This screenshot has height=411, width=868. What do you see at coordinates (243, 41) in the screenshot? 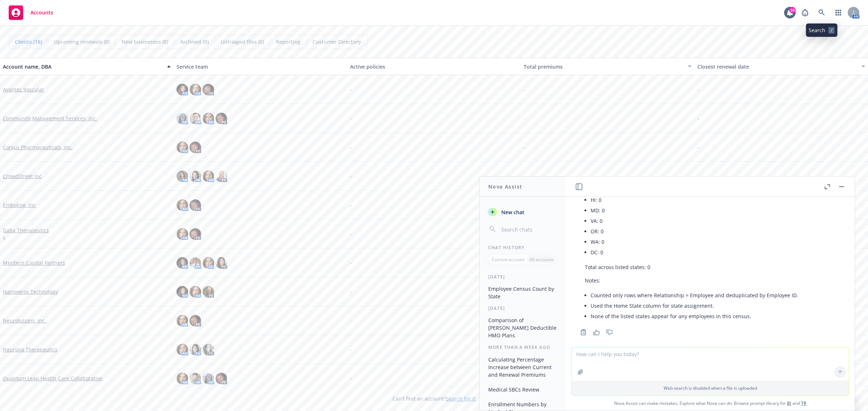
I see `span: Untriaged files (0)` at bounding box center [243, 41].